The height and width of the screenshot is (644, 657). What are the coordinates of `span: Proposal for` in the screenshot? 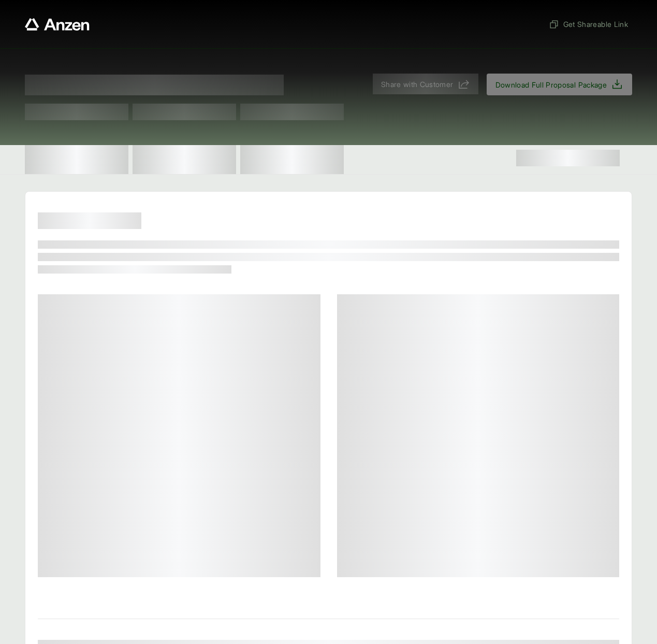 It's located at (154, 85).